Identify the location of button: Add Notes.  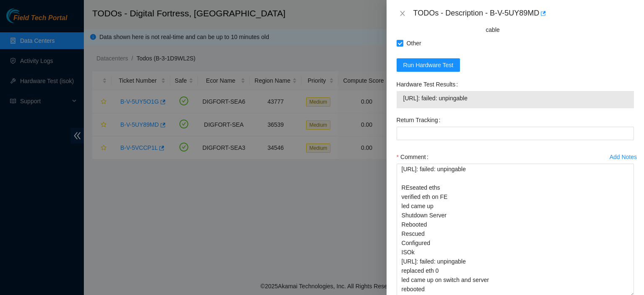
(623, 157).